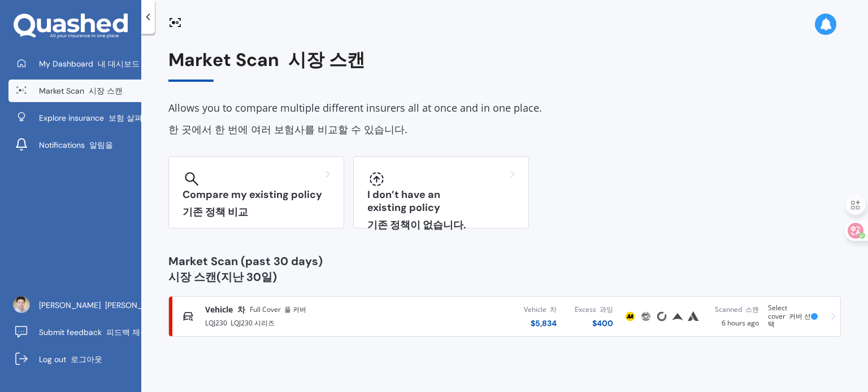 This screenshot has width=868, height=392. Describe the element at coordinates (75, 64) in the screenshot. I see `a: My Dashboard 내 대시보드` at that location.